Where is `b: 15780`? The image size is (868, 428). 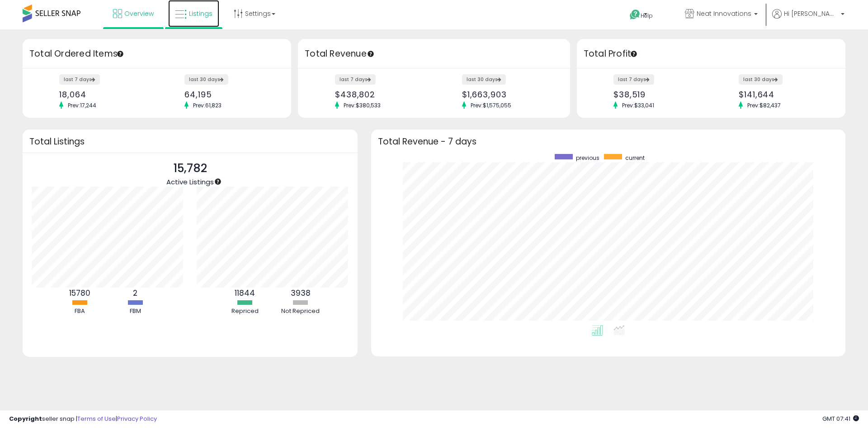
b: 15780 is located at coordinates (80, 293).